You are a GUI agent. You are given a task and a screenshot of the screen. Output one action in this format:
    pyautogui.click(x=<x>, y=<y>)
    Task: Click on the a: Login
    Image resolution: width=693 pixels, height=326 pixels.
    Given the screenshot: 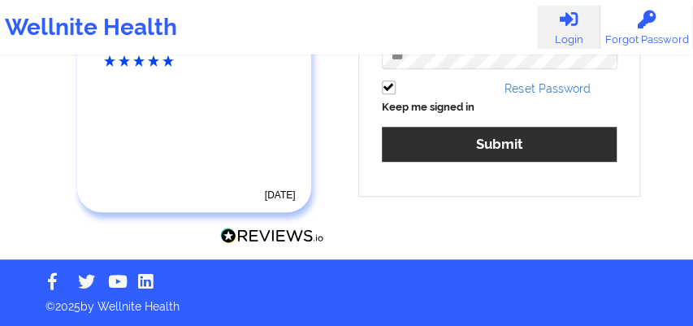 What is the action you would take?
    pyautogui.click(x=569, y=27)
    